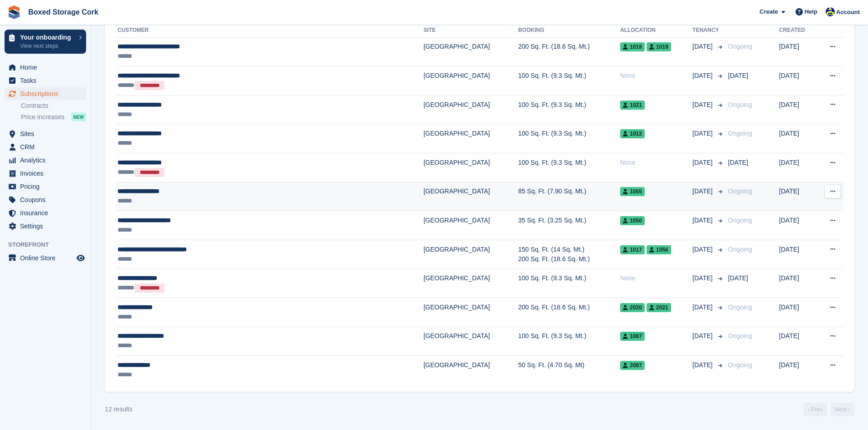 This screenshot has height=430, width=868. I want to click on span: 2020, so click(632, 308).